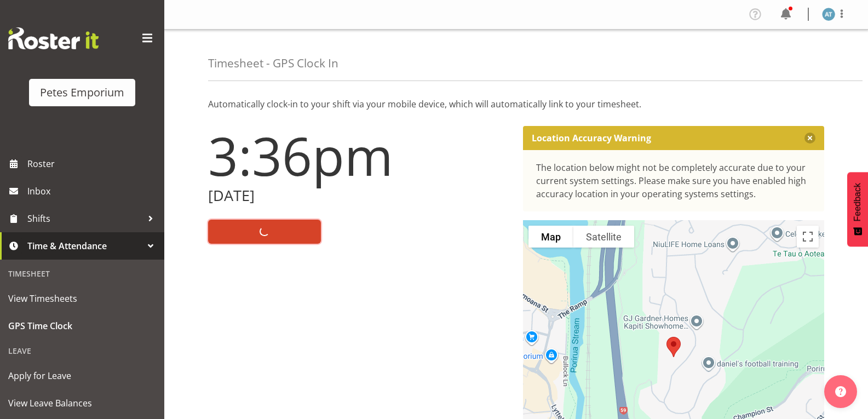 The width and height of the screenshot is (868, 419). What do you see at coordinates (591, 138) in the screenshot?
I see `p: Location Accuracy Warning` at bounding box center [591, 138].